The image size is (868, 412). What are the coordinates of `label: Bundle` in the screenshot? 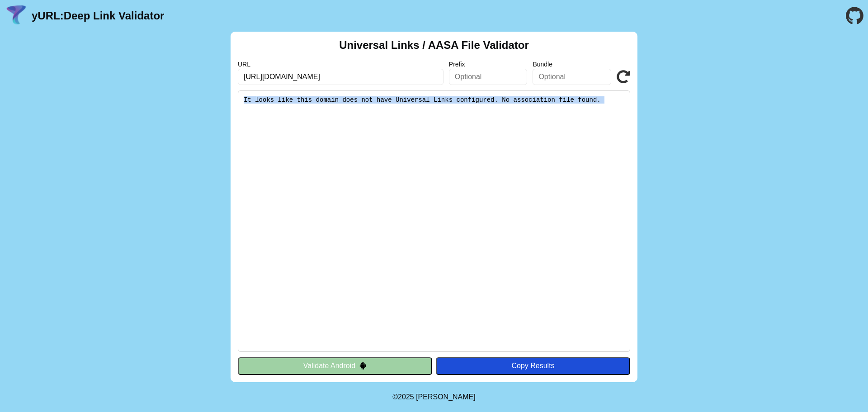 It's located at (572, 64).